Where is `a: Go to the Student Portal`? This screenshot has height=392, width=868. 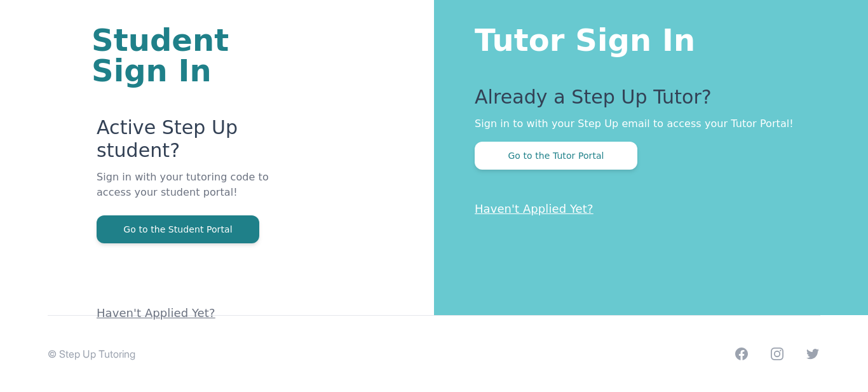
a: Go to the Student Portal is located at coordinates (178, 229).